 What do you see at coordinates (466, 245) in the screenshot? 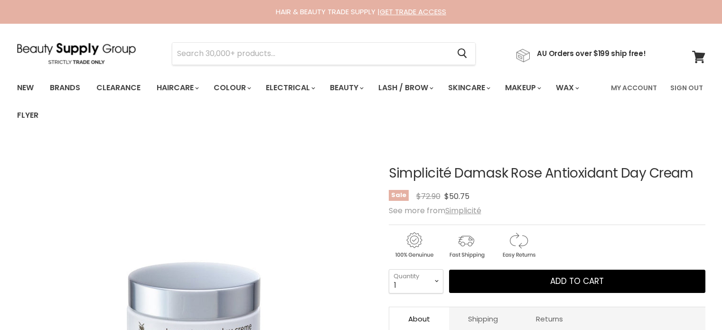
I see `img: shipping.gif` at bounding box center [466, 245].